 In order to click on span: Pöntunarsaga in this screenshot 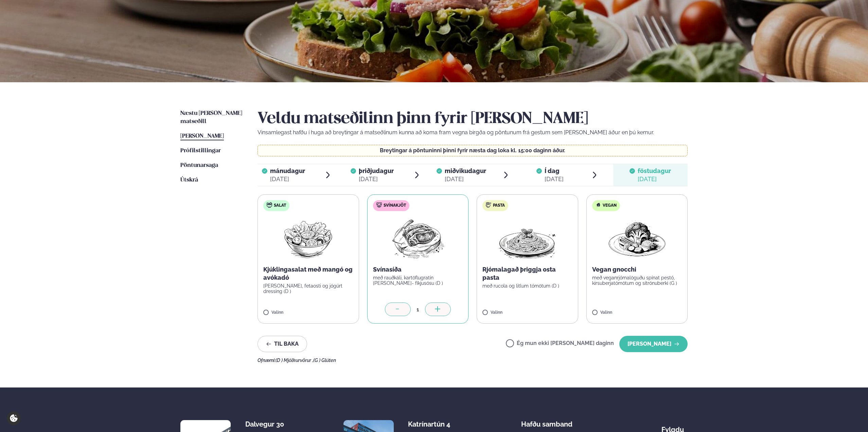, I will do `click(199, 165)`.